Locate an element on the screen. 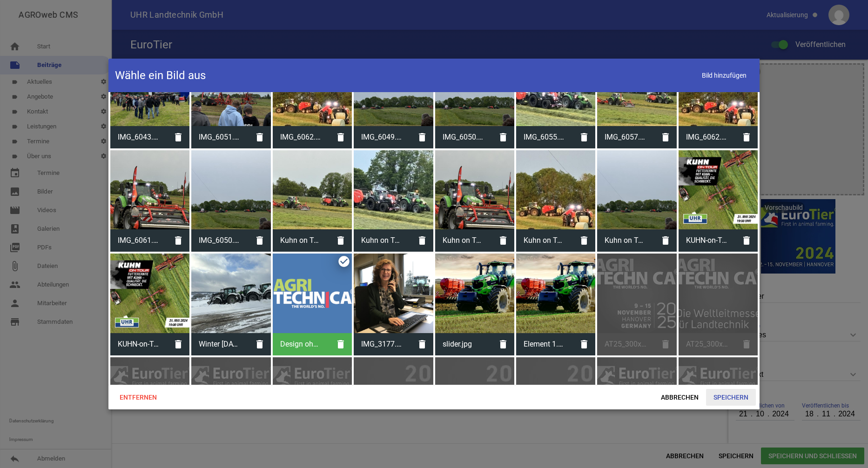  span: IMG_6061.jpg is located at coordinates (138, 241).